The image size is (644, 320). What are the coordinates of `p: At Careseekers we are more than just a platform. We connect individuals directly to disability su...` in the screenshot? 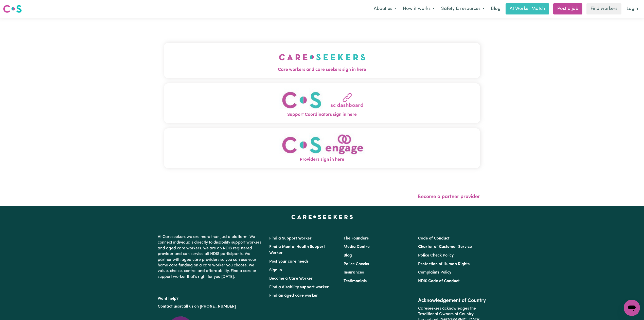 It's located at (211, 256).